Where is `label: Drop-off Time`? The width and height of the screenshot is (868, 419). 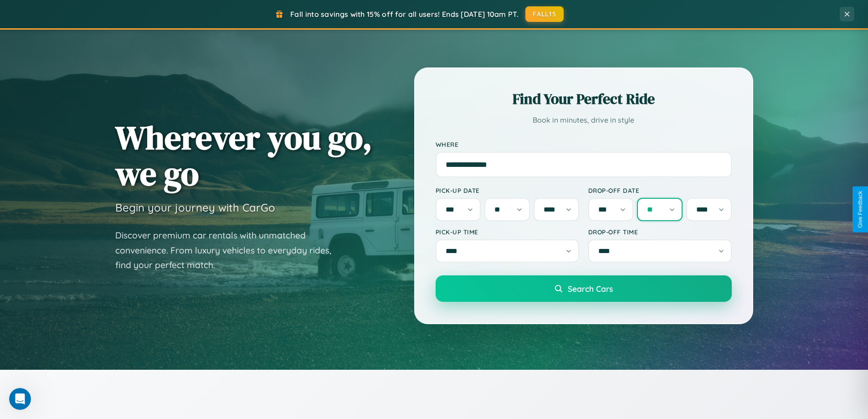
label: Drop-off Time is located at coordinates (660, 232).